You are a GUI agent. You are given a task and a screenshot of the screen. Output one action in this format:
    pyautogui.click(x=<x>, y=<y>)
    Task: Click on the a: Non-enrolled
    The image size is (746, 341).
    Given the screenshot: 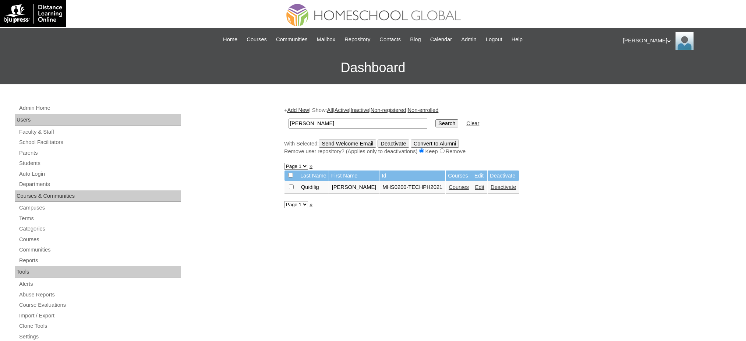 What is the action you would take?
    pyautogui.click(x=423, y=110)
    